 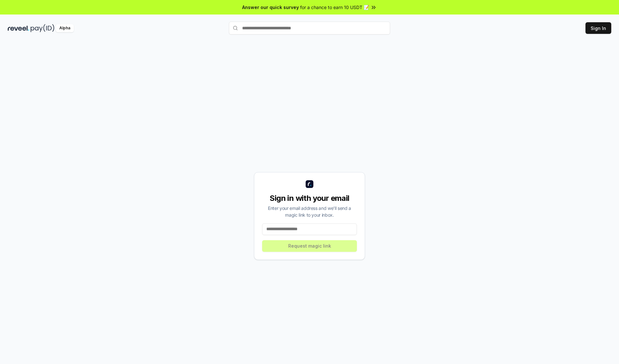 I want to click on button: Sign In, so click(x=599, y=28).